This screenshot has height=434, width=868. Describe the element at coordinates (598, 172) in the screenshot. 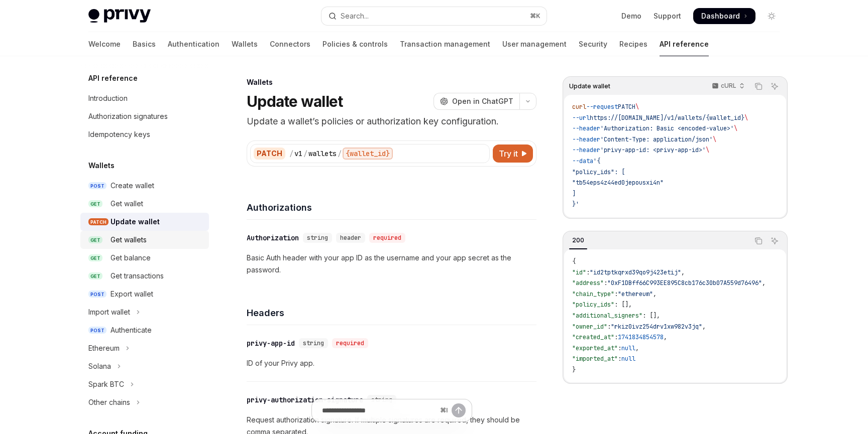

I see `span: "policy_ids": [` at that location.